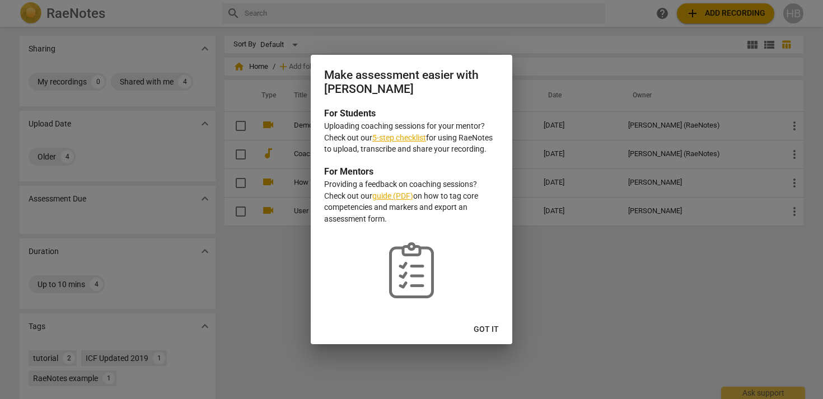 The width and height of the screenshot is (823, 399). I want to click on a: 5-step checklist, so click(399, 138).